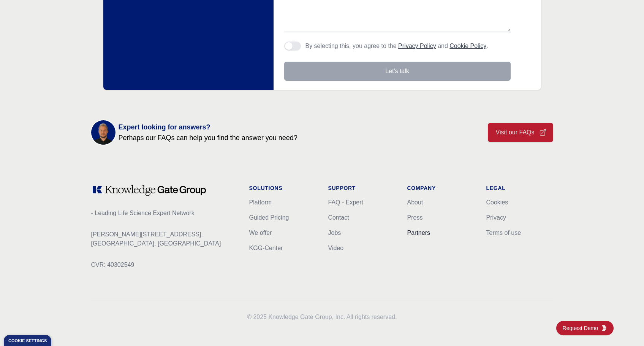 This screenshot has height=346, width=644. What do you see at coordinates (604, 328) in the screenshot?
I see `img: KGG` at bounding box center [604, 328].